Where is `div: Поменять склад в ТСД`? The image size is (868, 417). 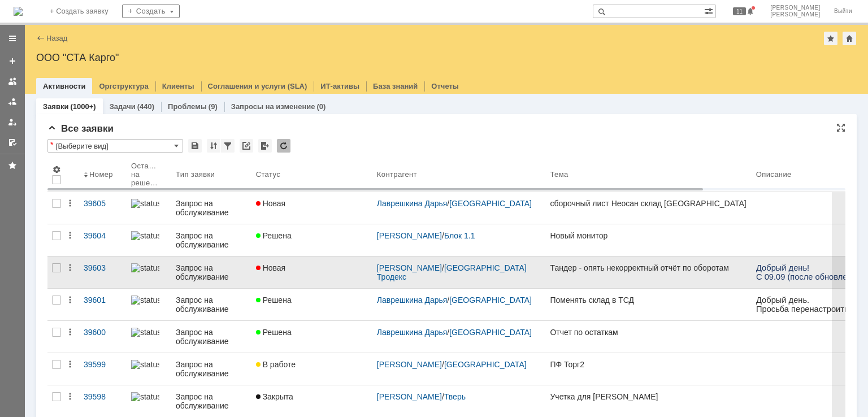
div: Поменять склад в ТСД is located at coordinates (648, 300).